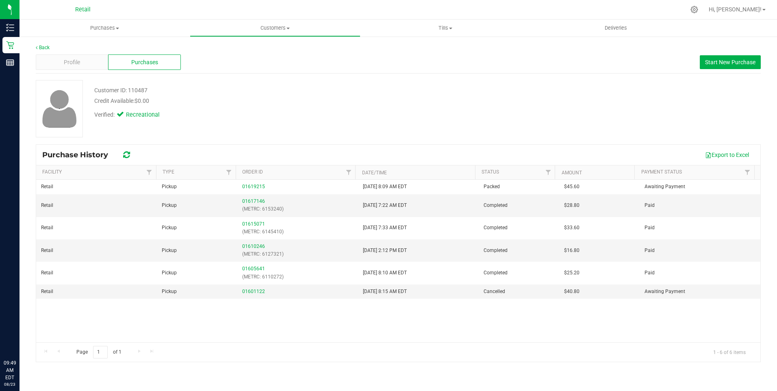 The image size is (777, 391). Describe the element at coordinates (126, 115) in the screenshot. I see `div: Verified:` at that location.